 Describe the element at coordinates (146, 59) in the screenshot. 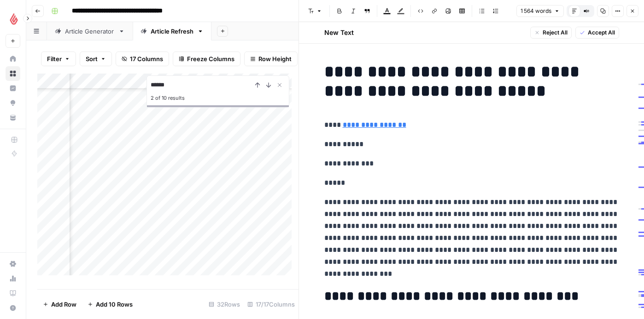

I see `span: 17 Columns` at that location.